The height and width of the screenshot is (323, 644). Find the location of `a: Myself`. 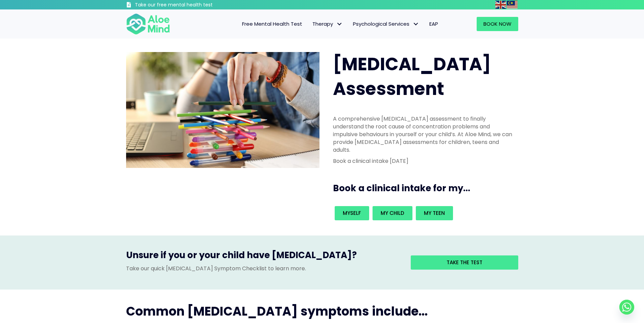

a: Myself is located at coordinates (352, 213).